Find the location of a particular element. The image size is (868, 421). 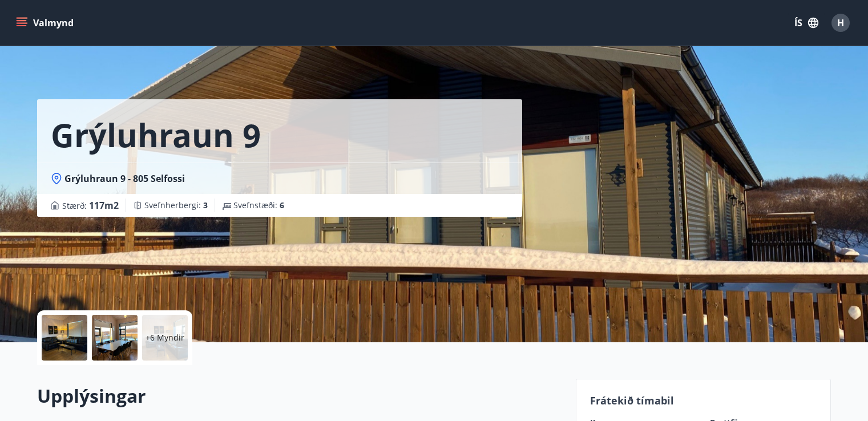

h2: Upplýsingar is located at coordinates (299, 396).